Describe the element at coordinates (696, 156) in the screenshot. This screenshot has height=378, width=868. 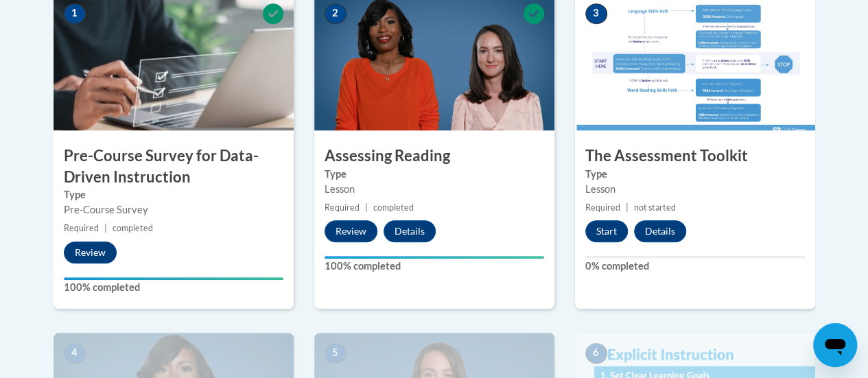
I see `h3: The Assessment Toolkit` at that location.